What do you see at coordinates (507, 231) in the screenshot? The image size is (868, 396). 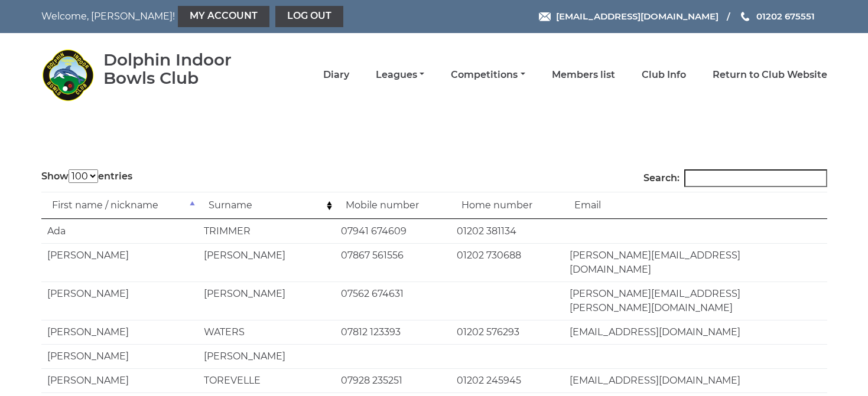 I see `td: 01202 381134` at bounding box center [507, 231].